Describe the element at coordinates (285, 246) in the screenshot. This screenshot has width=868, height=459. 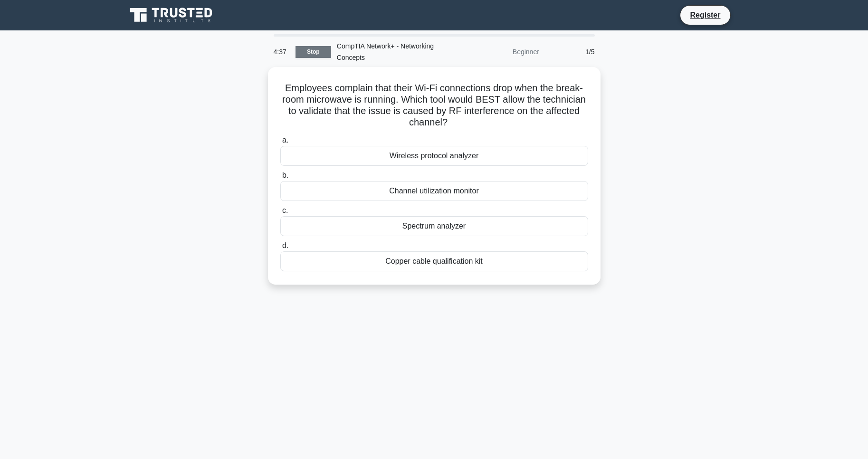
I see `span: d.` at that location.